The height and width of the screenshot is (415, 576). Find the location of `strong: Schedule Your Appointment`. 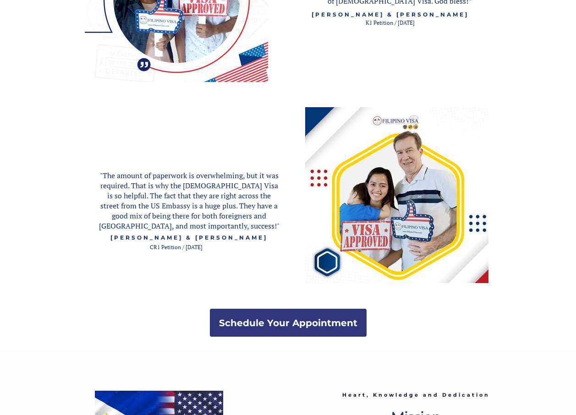

strong: Schedule Your Appointment is located at coordinates (288, 323).